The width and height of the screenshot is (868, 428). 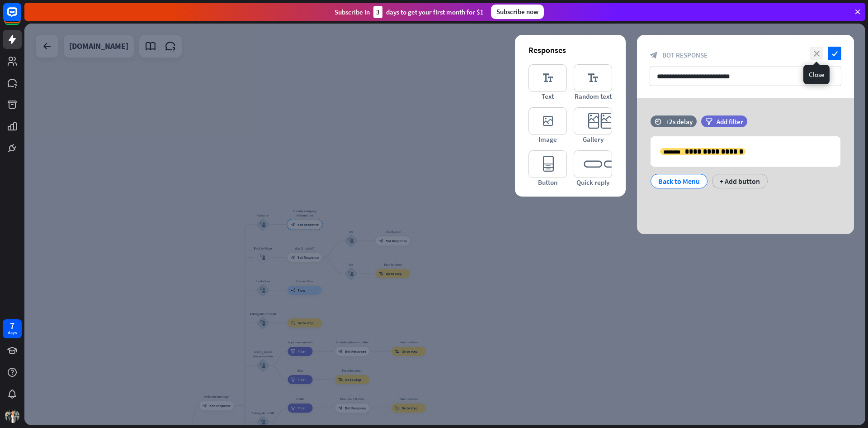 What do you see at coordinates (709, 121) in the screenshot?
I see `i: filter` at bounding box center [709, 121].